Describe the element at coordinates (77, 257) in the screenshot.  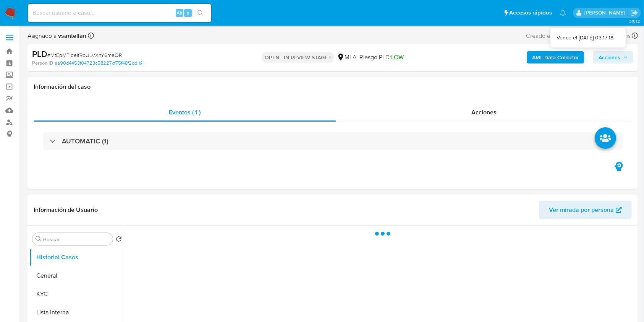
I see `button: Historial Casos` at that location.